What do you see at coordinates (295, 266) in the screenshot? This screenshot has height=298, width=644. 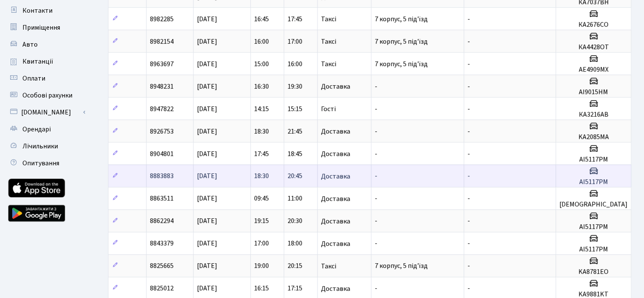 I see `span: 20:15` at bounding box center [295, 266].